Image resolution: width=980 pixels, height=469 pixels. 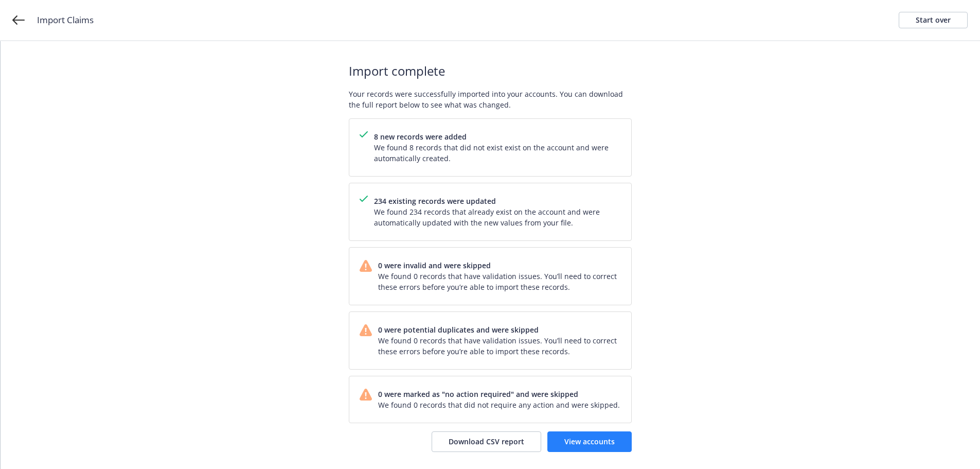 What do you see at coordinates (490, 71) in the screenshot?
I see `span: Import complete` at bounding box center [490, 71].